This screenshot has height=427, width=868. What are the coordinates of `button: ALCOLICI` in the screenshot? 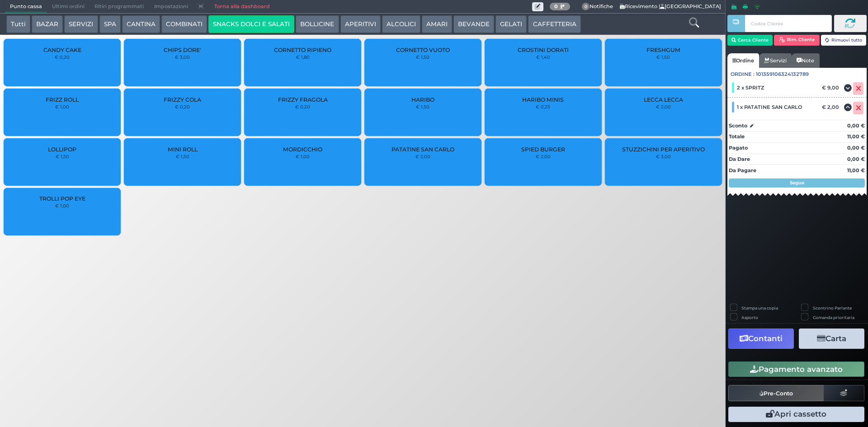 It's located at (401, 24).